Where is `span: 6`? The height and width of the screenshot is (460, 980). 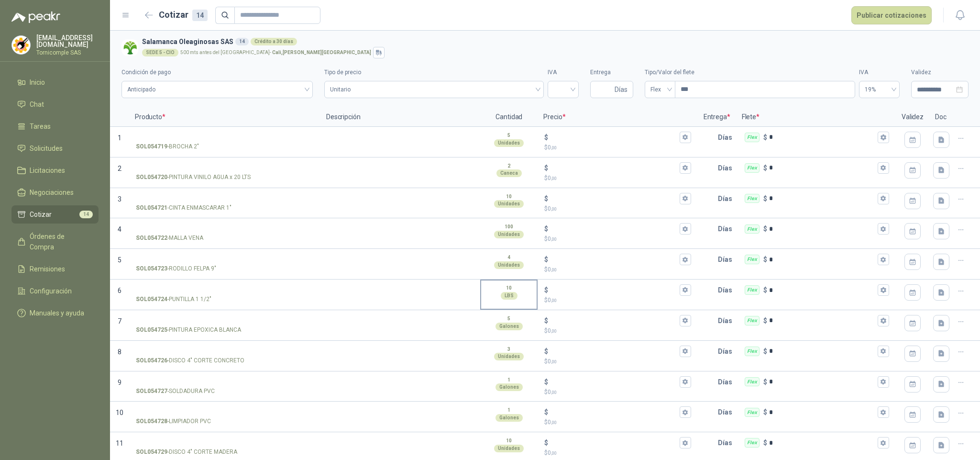
span: 6 is located at coordinates (119, 290).